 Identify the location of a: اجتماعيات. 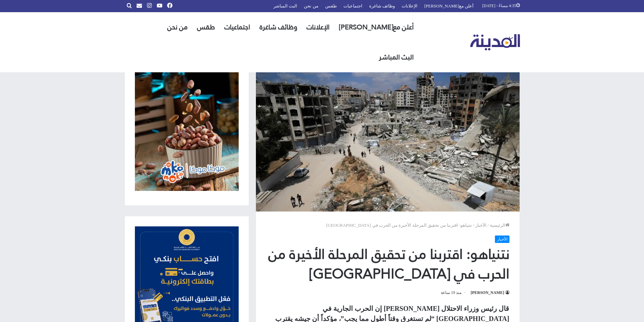
(238, 27).